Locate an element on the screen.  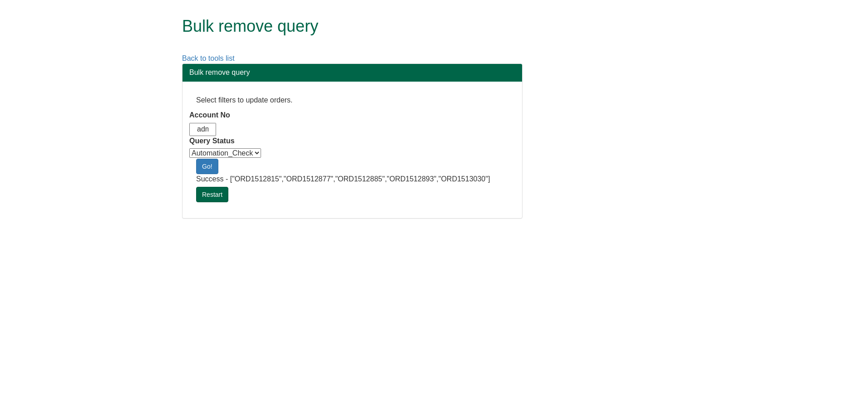
label: Query Status is located at coordinates (212, 141).